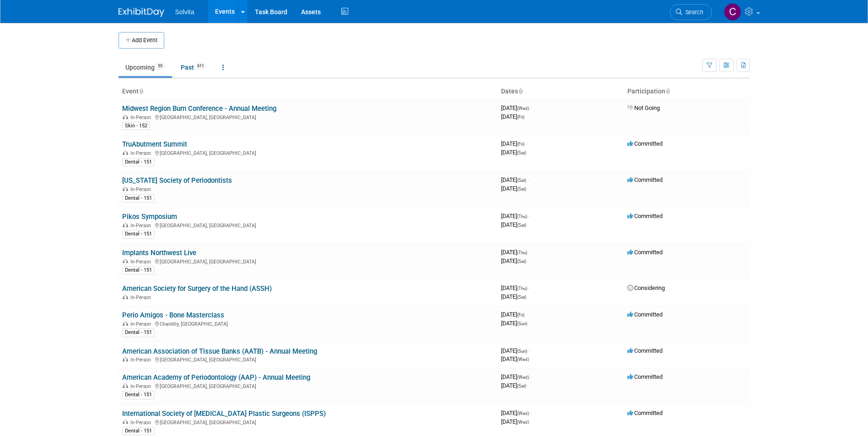  Describe the element at coordinates (691, 12) in the screenshot. I see `a: Search` at that location.